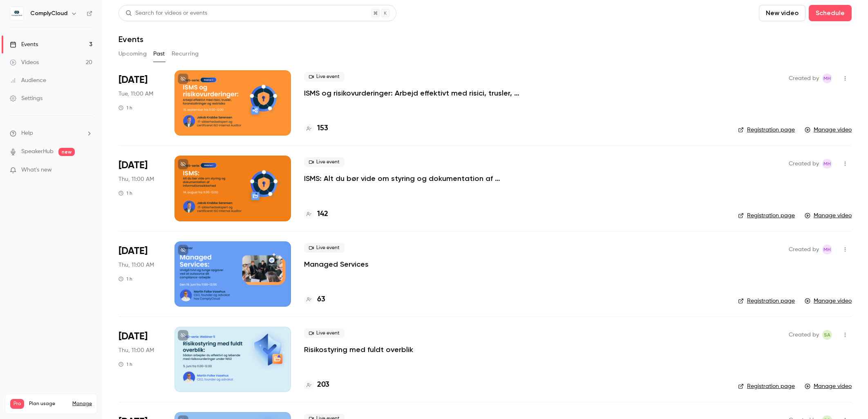 The image size is (868, 419). I want to click on div: Jun 19 Thu, 11:00 AM (Europe/Copenhagen), so click(140, 274).